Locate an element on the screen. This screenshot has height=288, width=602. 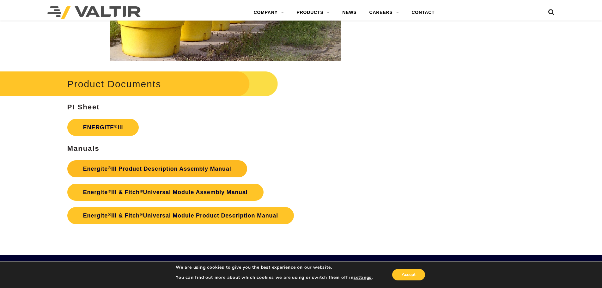
strong: PI Sheet is located at coordinates (83, 107).